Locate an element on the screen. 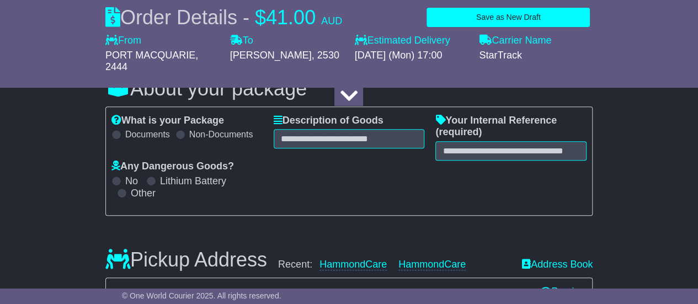  h3: Pickup Address is located at coordinates (186, 260).